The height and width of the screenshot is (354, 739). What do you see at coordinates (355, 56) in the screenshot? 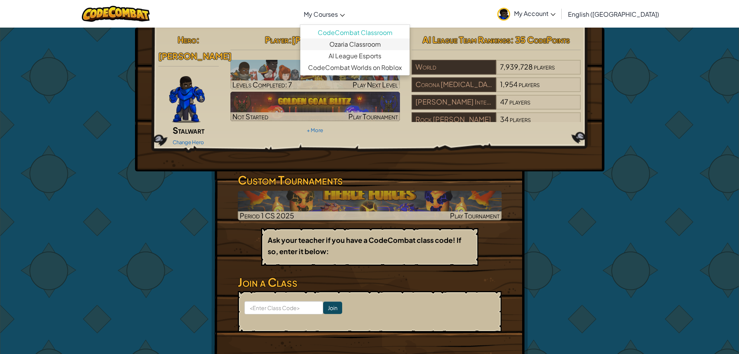
I see `a: AI League Esports` at bounding box center [355, 56].